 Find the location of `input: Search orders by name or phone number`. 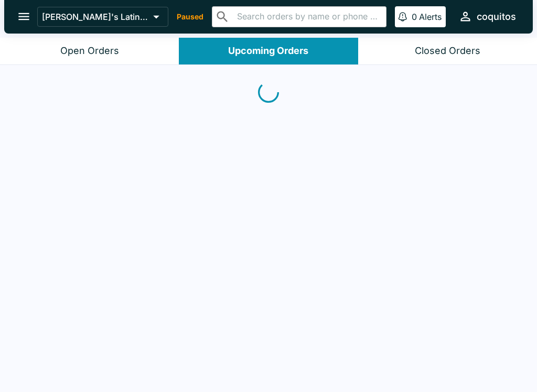

input: Search orders by name or phone number is located at coordinates (308, 17).